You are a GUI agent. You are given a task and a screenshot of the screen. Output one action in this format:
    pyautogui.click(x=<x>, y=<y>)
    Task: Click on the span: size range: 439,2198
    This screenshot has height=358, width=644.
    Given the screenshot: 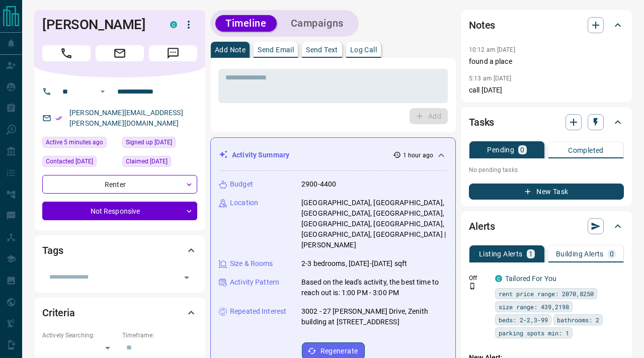 What is the action you would take?
    pyautogui.click(x=534, y=307)
    